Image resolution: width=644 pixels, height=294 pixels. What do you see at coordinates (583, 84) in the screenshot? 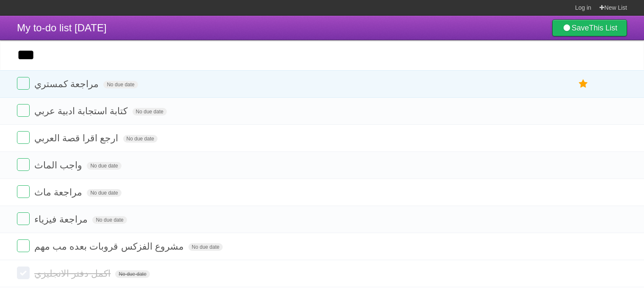
I see `label: Star task` at bounding box center [583, 84].